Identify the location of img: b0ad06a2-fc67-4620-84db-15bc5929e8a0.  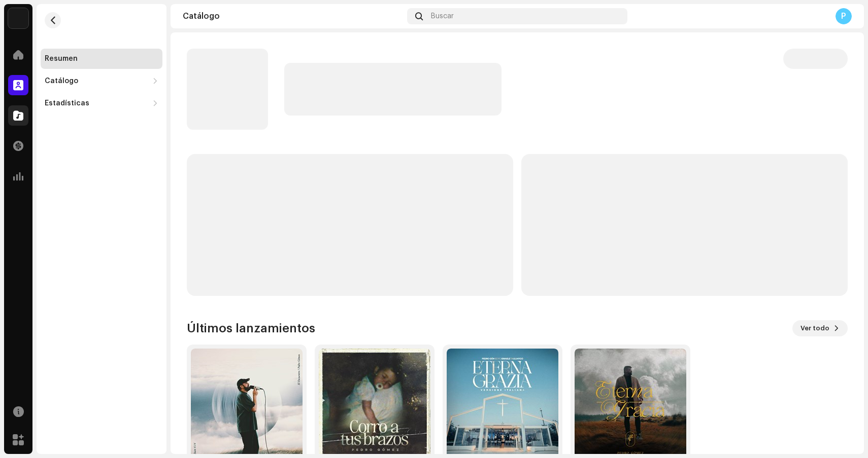
(19, 19).